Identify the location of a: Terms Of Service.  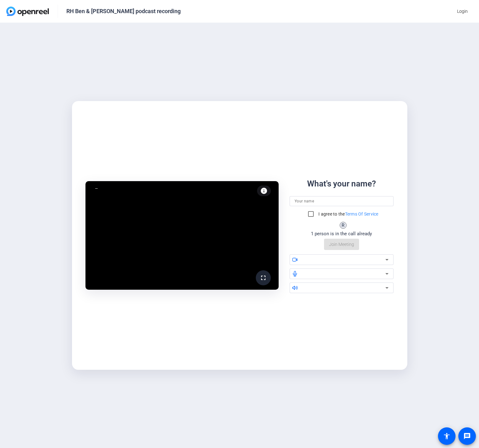
(361, 214).